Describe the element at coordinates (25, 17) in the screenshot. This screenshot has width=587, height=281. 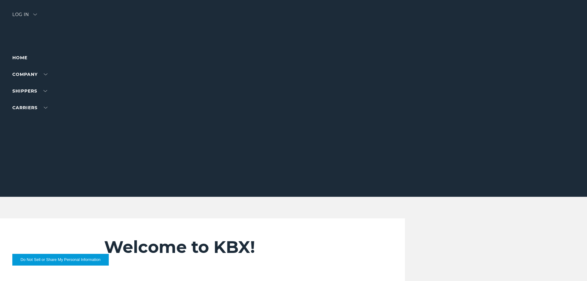
I see `div: Log in` at that location.